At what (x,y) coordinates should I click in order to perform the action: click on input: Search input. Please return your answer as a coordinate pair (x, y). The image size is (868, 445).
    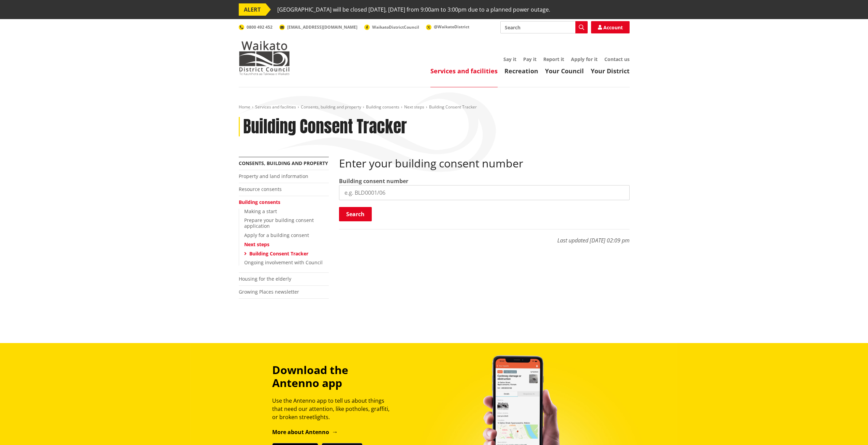
    Looking at the image, I should click on (544, 28).